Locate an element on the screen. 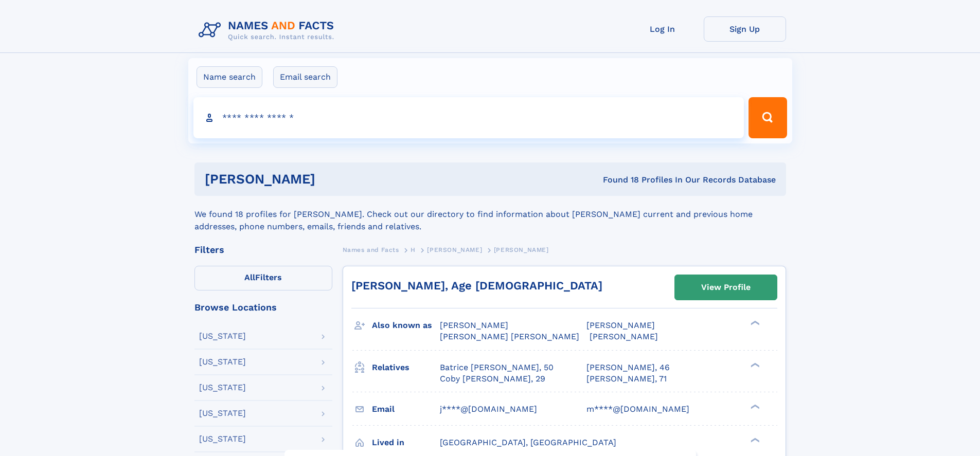 The image size is (980, 456). span: H is located at coordinates (413, 250).